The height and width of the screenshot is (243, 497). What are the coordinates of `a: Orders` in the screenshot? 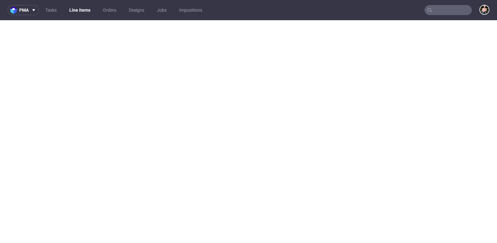 It's located at (110, 10).